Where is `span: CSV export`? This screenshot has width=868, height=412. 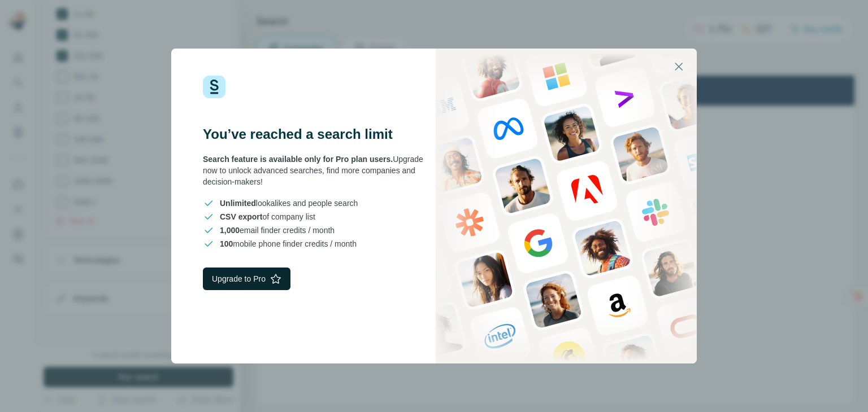 span: CSV export is located at coordinates (241, 217).